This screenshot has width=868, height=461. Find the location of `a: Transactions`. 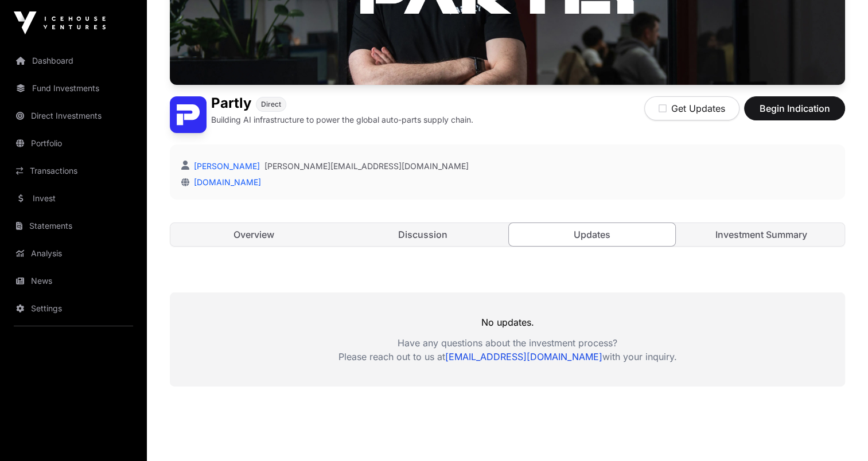

a: Transactions is located at coordinates (73, 171).